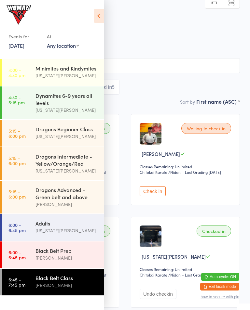 The width and height of the screenshot is (250, 310). What do you see at coordinates (67, 99) in the screenshot?
I see `div: Dynamites 6-9 years all levels` at bounding box center [67, 99].